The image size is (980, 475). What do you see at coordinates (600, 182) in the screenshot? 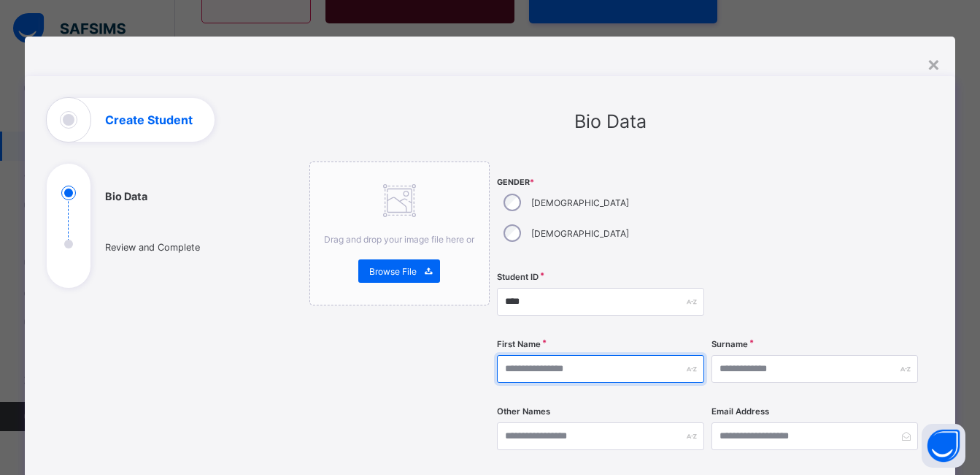
I see `span: Gender` at bounding box center [600, 182].